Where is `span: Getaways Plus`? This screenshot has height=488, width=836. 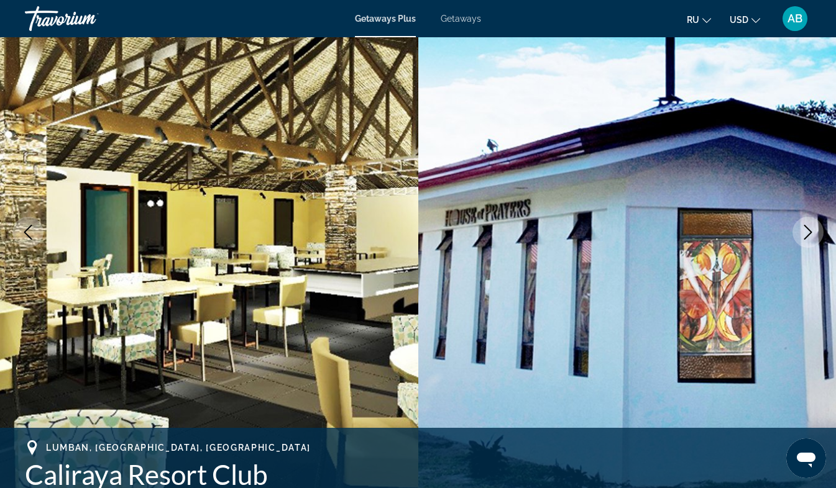
span: Getaways Plus is located at coordinates (385, 19).